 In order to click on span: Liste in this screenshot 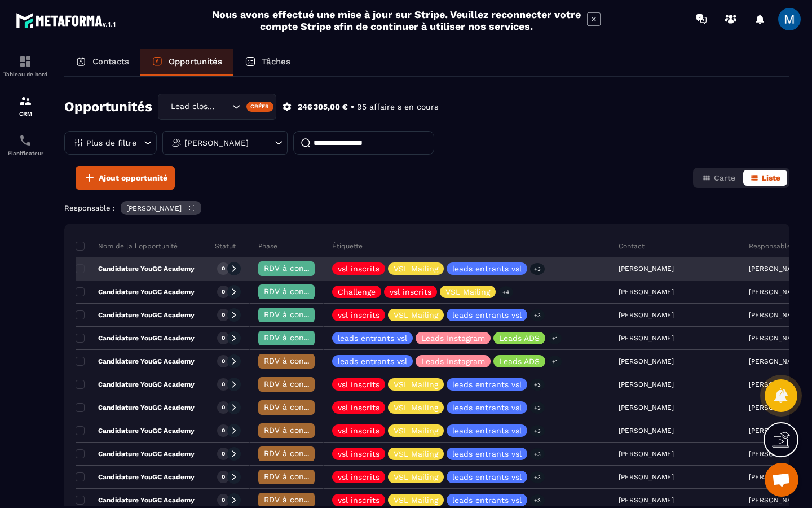, I will do `click(771, 177)`.